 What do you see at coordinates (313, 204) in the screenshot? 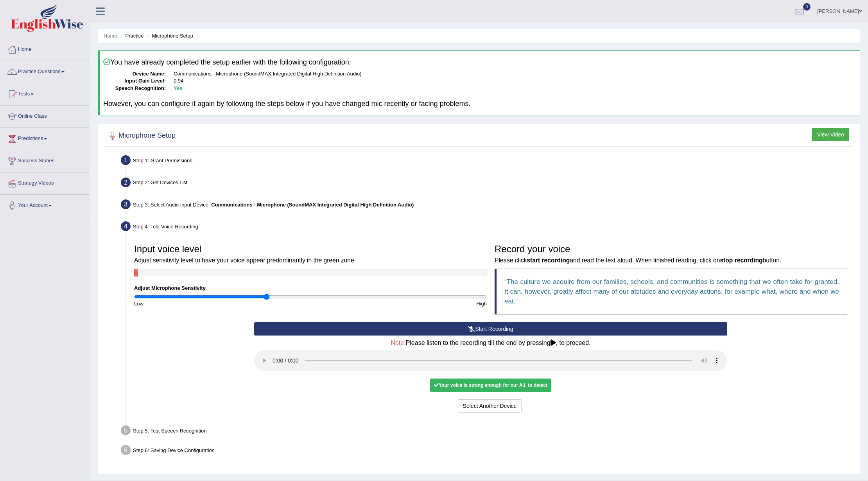
I see `b: Communications - Microphone (SoundMAX Integrated Digital High Definition Audio)` at bounding box center [313, 204].